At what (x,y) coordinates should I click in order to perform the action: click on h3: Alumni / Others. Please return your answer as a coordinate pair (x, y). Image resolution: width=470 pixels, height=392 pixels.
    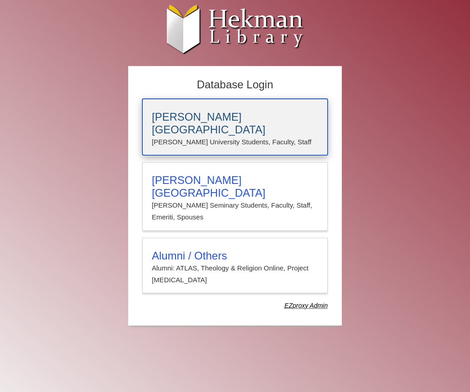
    Looking at the image, I should click on (235, 256).